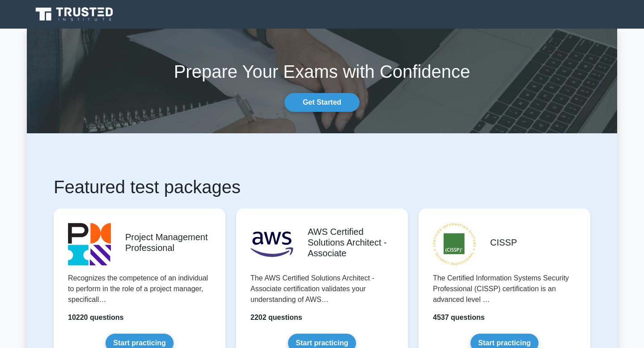 The image size is (644, 348). I want to click on h1: Prepare Your Exams with Confidence, so click(322, 72).